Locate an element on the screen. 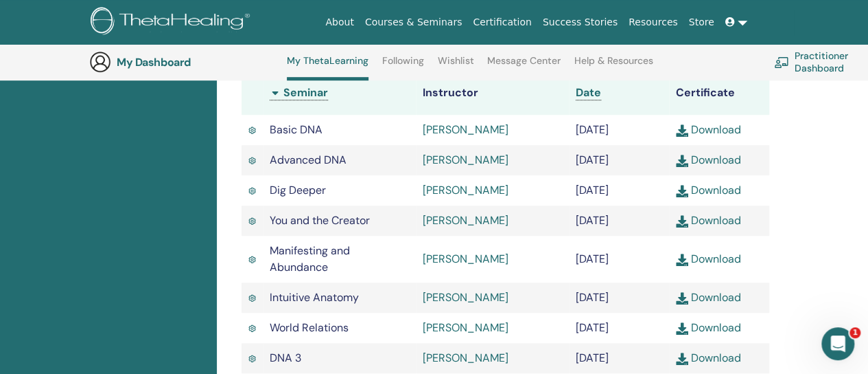 The height and width of the screenshot is (374, 868). a: About is located at coordinates (339, 22).